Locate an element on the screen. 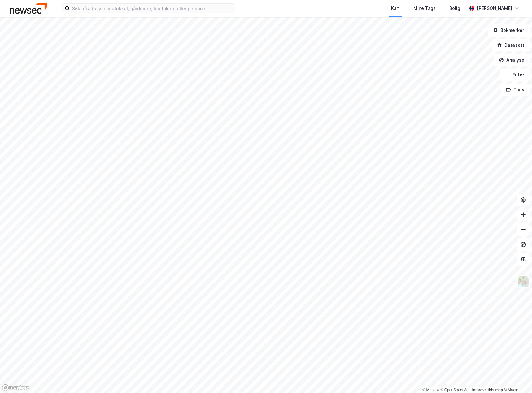  div: Kart is located at coordinates (396, 9).